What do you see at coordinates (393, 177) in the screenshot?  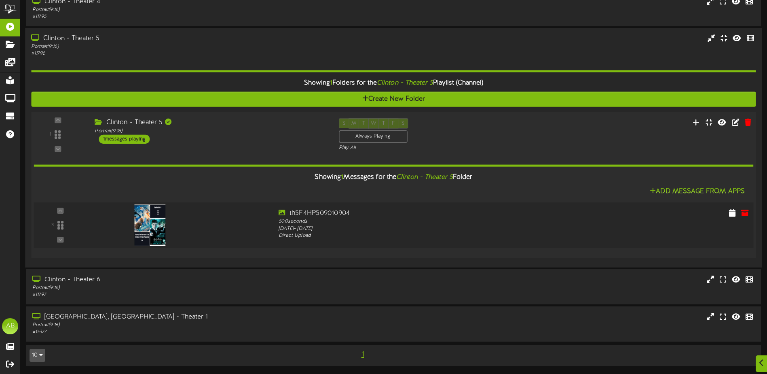 I see `div: Showing Messages for the Folder` at bounding box center [393, 177].